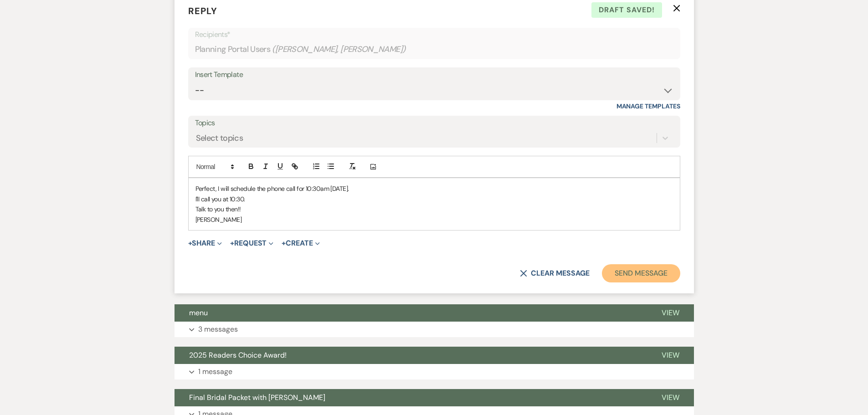 The width and height of the screenshot is (868, 415). What do you see at coordinates (238, 354) in the screenshot?
I see `span: 2025 Readers Choice Award!` at bounding box center [238, 354].